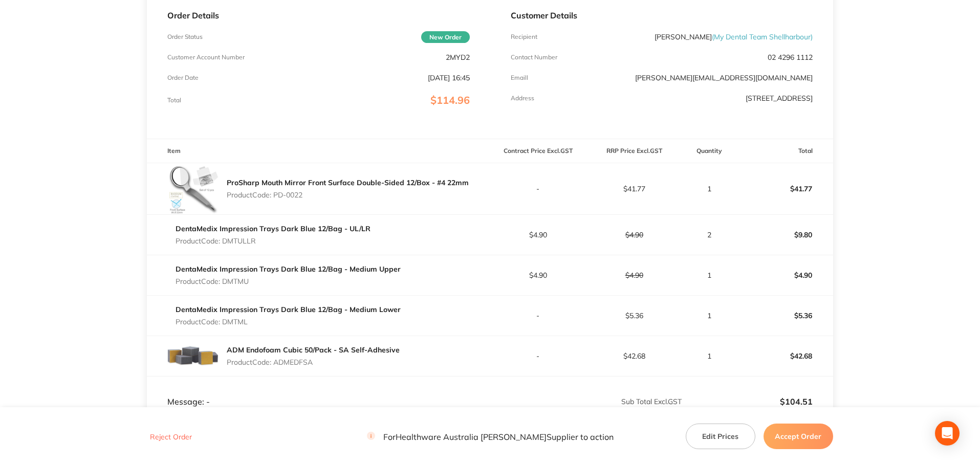 This screenshot has width=980, height=466. Describe the element at coordinates (318, 392) in the screenshot. I see `td: Message: -` at that location.